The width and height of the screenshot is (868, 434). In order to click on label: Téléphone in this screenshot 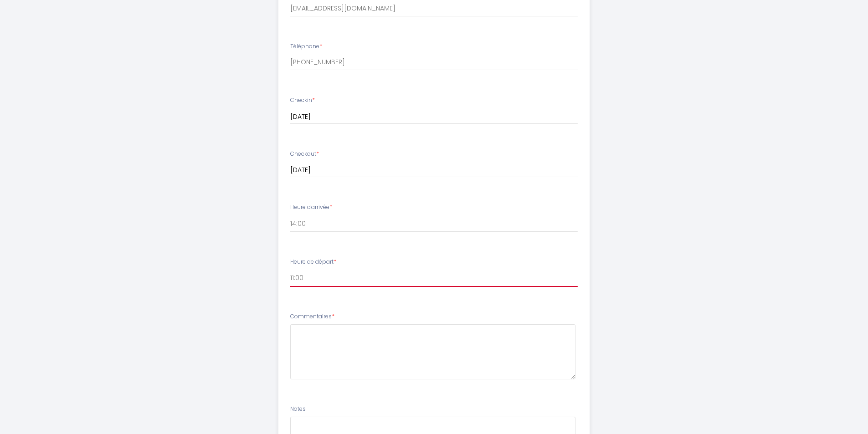, I will do `click(306, 46)`.